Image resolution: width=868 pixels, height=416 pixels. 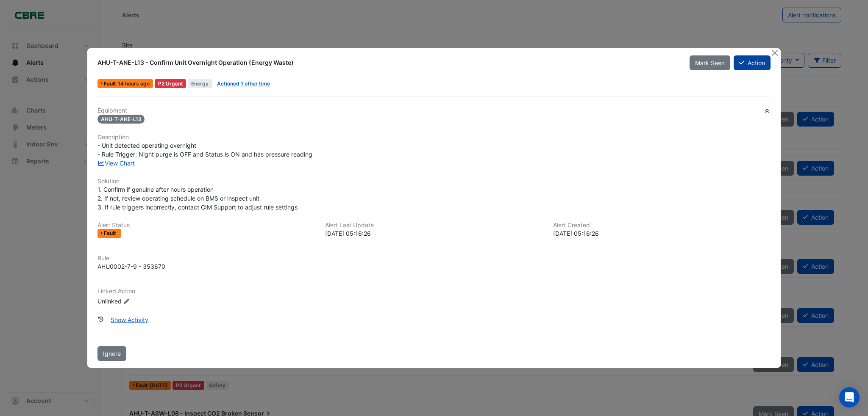 I want to click on a: Actioned 1 other time, so click(x=243, y=83).